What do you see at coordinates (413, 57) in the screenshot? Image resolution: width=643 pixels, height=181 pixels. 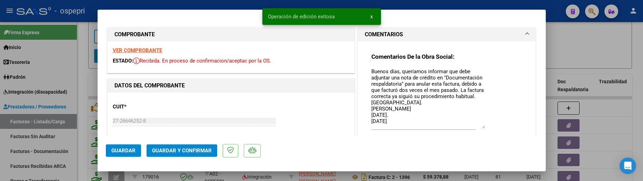 I see `strong: Comentarios De la Obra Social:` at bounding box center [413, 57].